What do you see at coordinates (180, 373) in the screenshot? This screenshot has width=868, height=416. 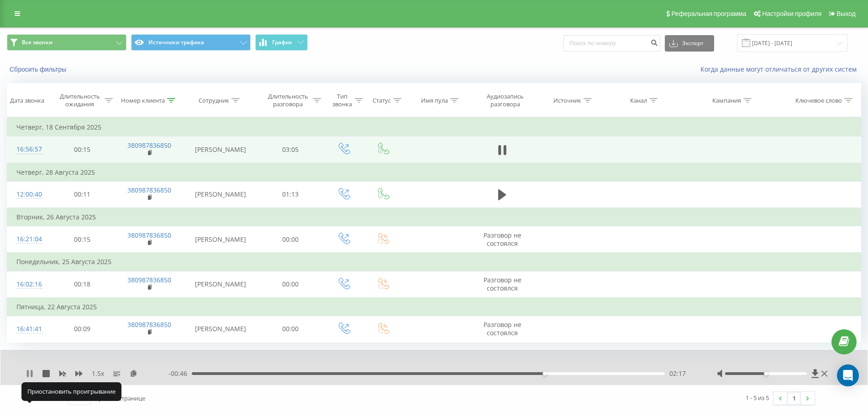 I see `span: - 00:46` at bounding box center [180, 373].